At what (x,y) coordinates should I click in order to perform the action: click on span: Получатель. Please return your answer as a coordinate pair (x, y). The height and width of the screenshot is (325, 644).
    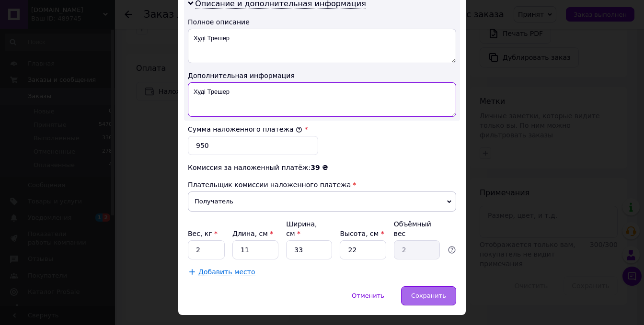
    Looking at the image, I should click on (322, 202).